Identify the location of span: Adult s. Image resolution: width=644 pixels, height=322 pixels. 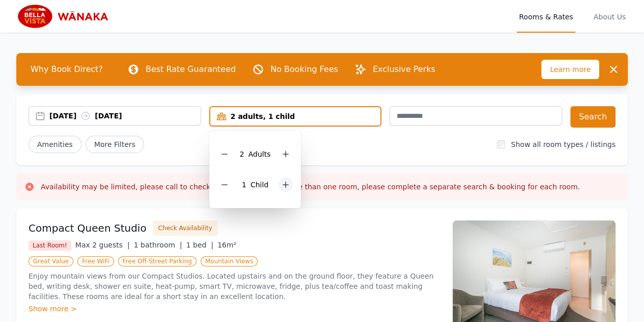
(260, 154).